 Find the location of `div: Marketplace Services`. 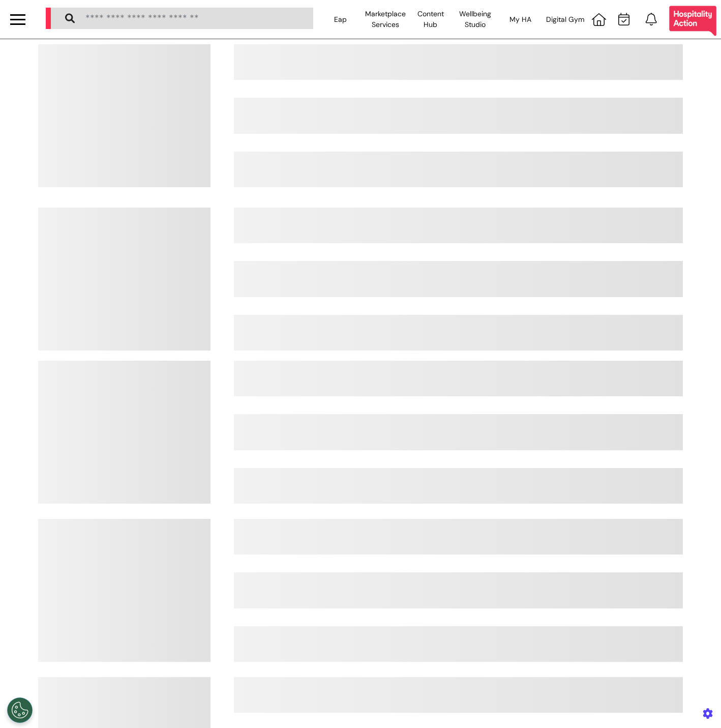

div: Marketplace Services is located at coordinates (385, 20).